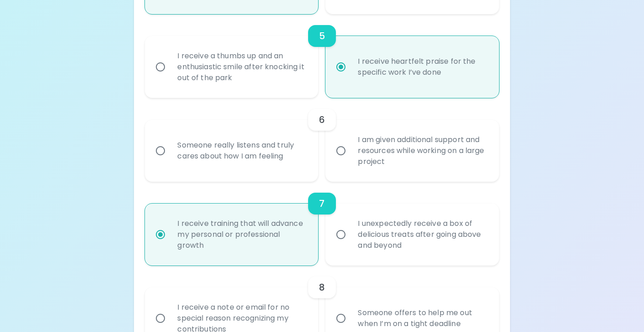 This screenshot has height=332, width=644. What do you see at coordinates (242, 67) in the screenshot?
I see `div: I receive a thumbs up and an enthusiastic smile after knocking it out of the park` at bounding box center [242, 67].